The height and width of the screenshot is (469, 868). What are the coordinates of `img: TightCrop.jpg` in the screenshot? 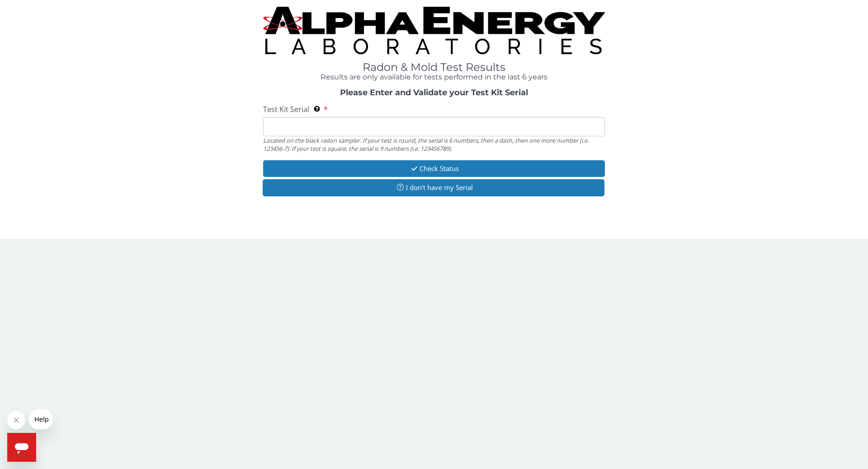 It's located at (434, 31).